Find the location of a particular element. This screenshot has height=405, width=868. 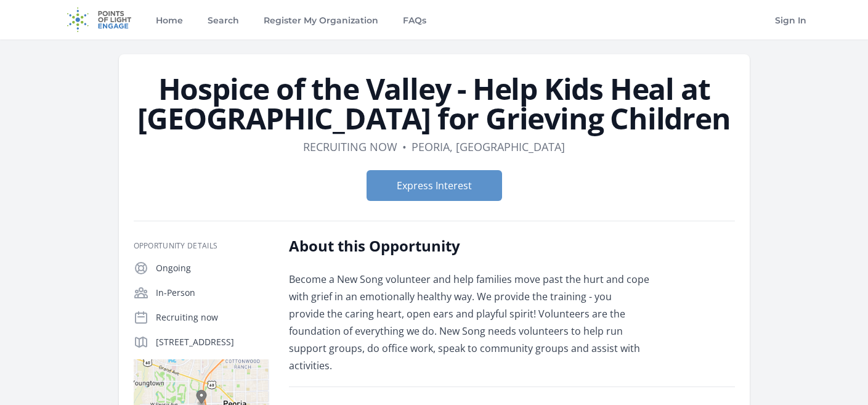

p: Become a New Song volunteer and help families move past the hurt and cope with grief in an emotio... is located at coordinates (469, 323).